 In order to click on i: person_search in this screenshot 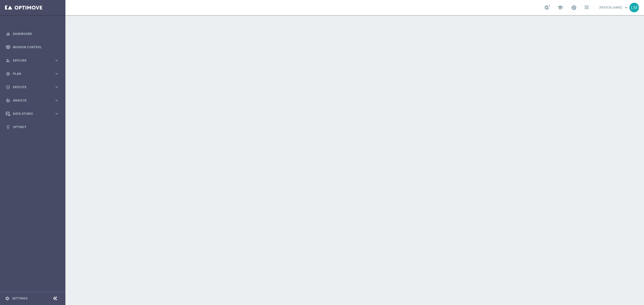, I will do `click(8, 60)`.